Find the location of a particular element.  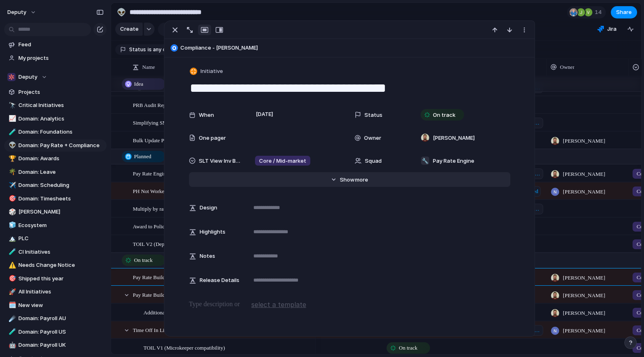

span: Needs Change Notice is located at coordinates (61, 265).